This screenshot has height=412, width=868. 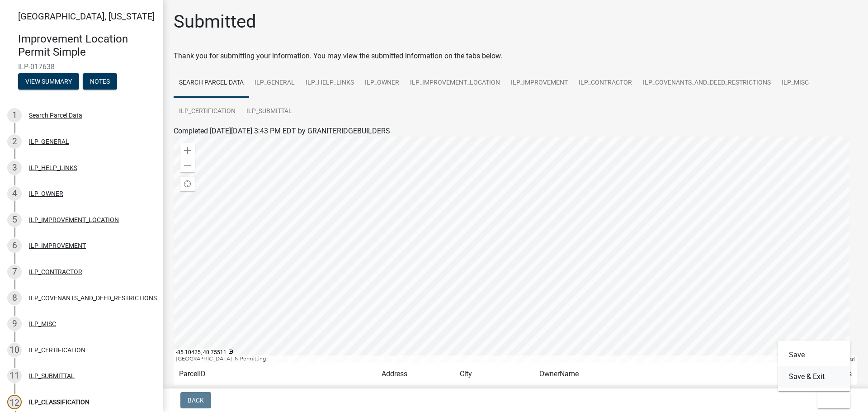 What do you see at coordinates (53, 167) in the screenshot?
I see `div: ILP_HELP_LINKS` at bounding box center [53, 167].